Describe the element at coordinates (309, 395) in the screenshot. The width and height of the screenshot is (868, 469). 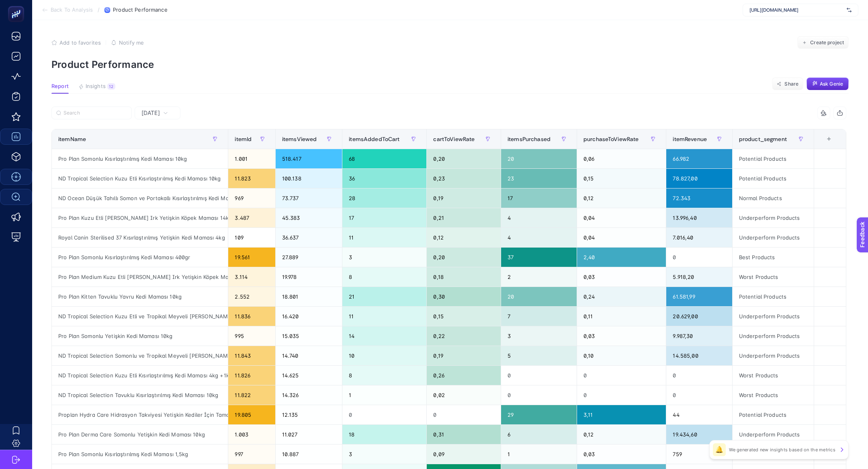
I see `div: 14.326` at that location.